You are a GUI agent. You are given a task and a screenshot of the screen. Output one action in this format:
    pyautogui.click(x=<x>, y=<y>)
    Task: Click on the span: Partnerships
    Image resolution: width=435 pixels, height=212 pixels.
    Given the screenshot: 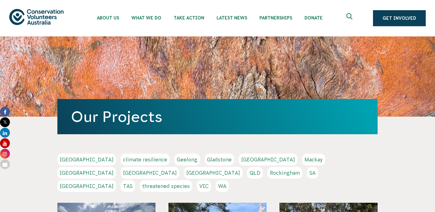 What is the action you would take?
    pyautogui.click(x=275, y=18)
    